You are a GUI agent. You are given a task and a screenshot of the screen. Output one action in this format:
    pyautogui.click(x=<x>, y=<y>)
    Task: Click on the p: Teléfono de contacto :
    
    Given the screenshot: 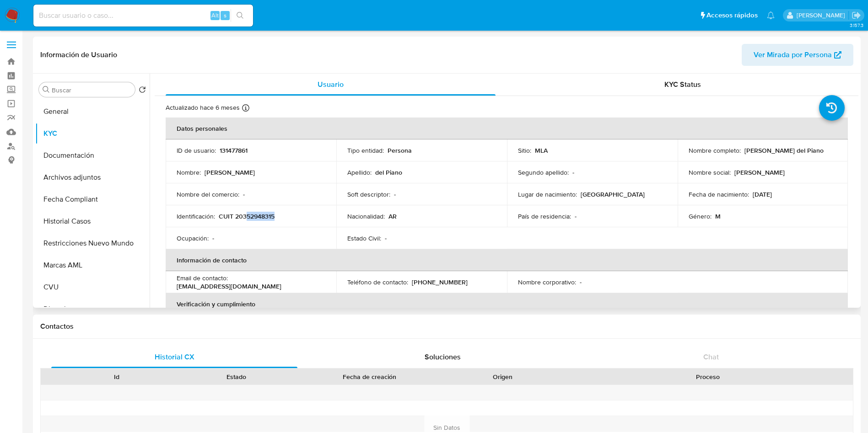 What is the action you would take?
    pyautogui.click(x=378, y=282)
    